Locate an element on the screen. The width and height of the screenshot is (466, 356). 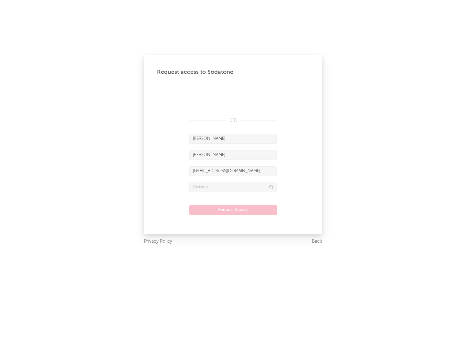
input: Last Name is located at coordinates (233, 155).